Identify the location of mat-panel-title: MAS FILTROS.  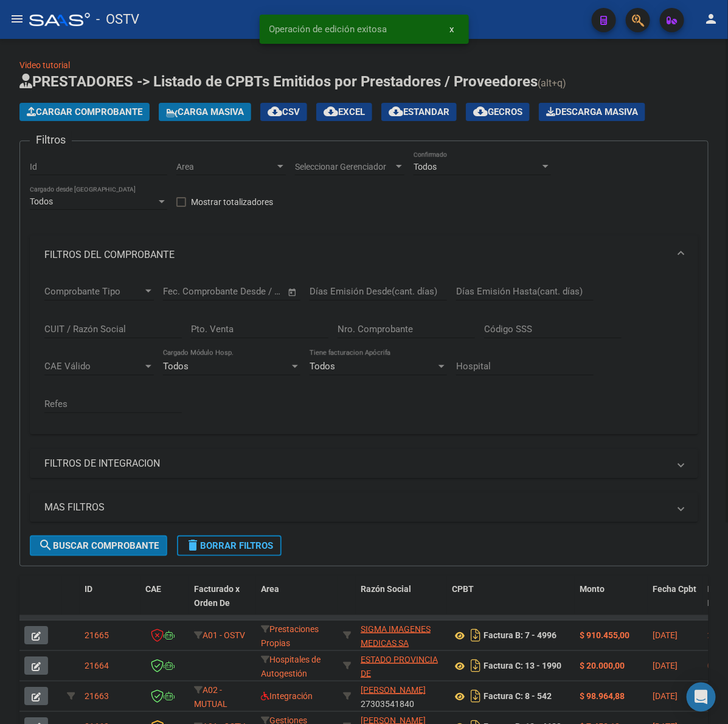
(357, 508).